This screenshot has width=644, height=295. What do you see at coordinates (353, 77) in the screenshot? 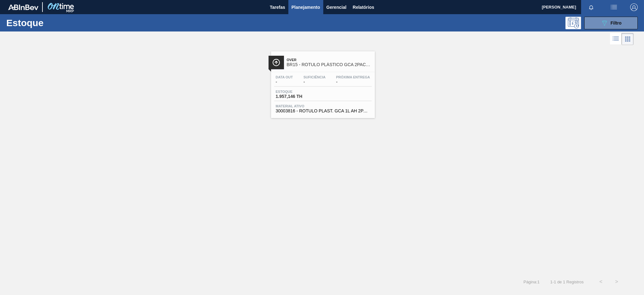
I see `span: Próxima Entrega` at bounding box center [353, 77].